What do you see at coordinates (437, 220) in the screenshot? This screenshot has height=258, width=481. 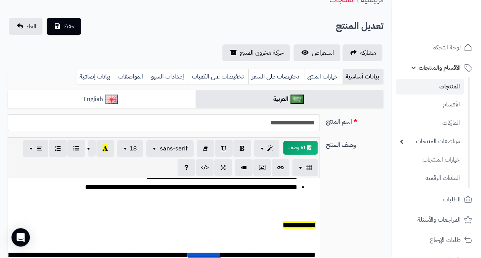 I see `a: المراجعات والأسئلة` at bounding box center [437, 220].